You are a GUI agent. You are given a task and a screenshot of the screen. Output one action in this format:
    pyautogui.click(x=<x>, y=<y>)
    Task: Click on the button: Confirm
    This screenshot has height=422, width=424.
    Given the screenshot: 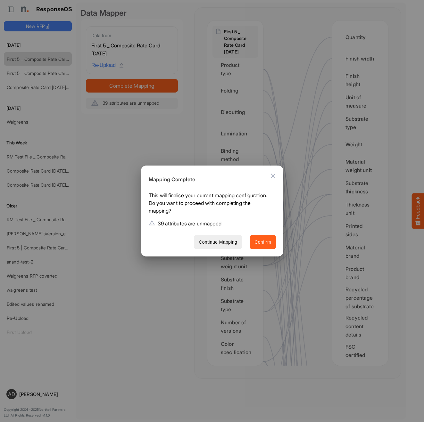 What is the action you would take?
    pyautogui.click(x=263, y=242)
    